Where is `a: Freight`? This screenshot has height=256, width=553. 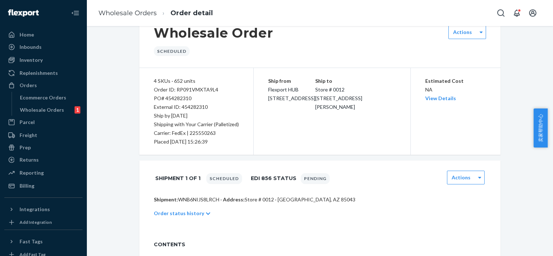
a: Freight is located at coordinates (43, 135).